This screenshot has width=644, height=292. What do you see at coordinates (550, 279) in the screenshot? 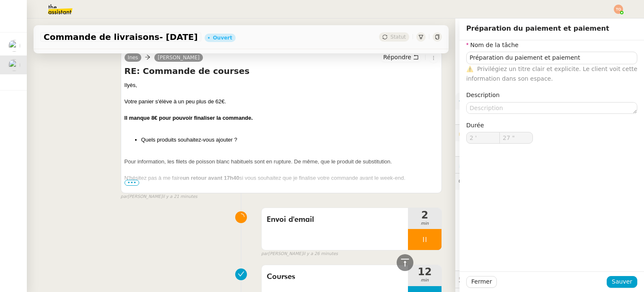
I see `div: 🕵️Autres demandes en cours` at bounding box center [550, 279].